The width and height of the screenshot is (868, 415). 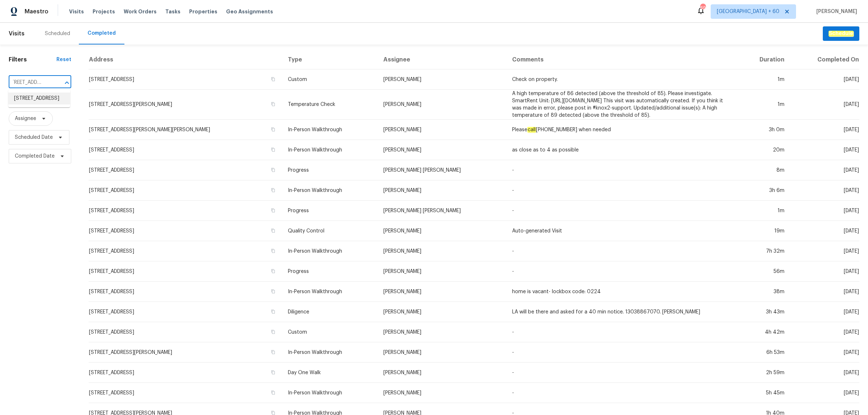 What do you see at coordinates (36, 12) in the screenshot?
I see `span: Maestro` at bounding box center [36, 12].